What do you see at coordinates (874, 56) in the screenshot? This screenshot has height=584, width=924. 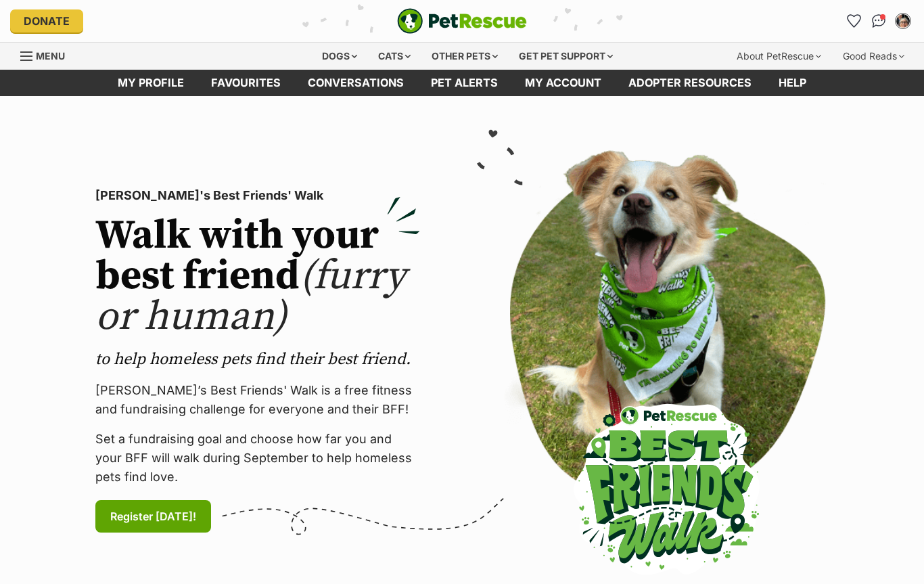 I see `div: Good Reads` at bounding box center [874, 56].